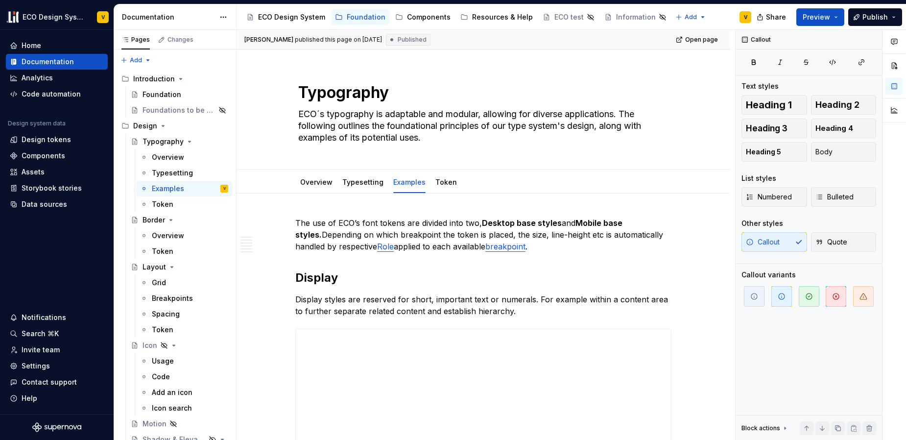 This screenshot has width=906, height=440. What do you see at coordinates (29, 398) in the screenshot?
I see `div: Help` at bounding box center [29, 398].